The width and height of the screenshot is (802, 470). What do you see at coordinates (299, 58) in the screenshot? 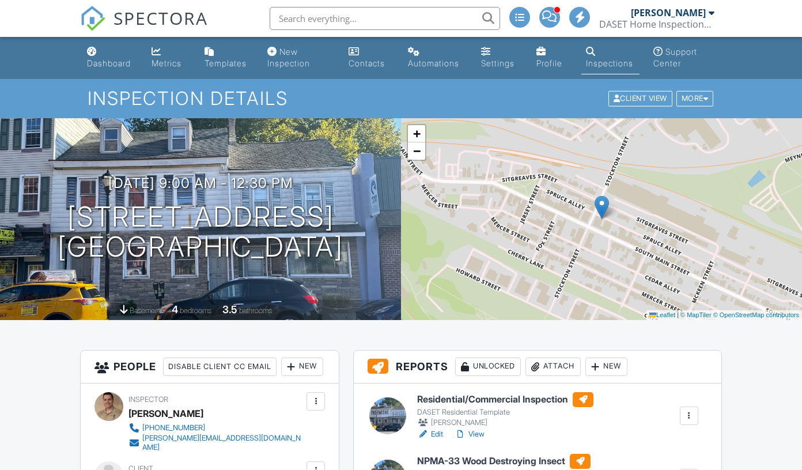
I see `a: New Inspection` at bounding box center [299, 58].